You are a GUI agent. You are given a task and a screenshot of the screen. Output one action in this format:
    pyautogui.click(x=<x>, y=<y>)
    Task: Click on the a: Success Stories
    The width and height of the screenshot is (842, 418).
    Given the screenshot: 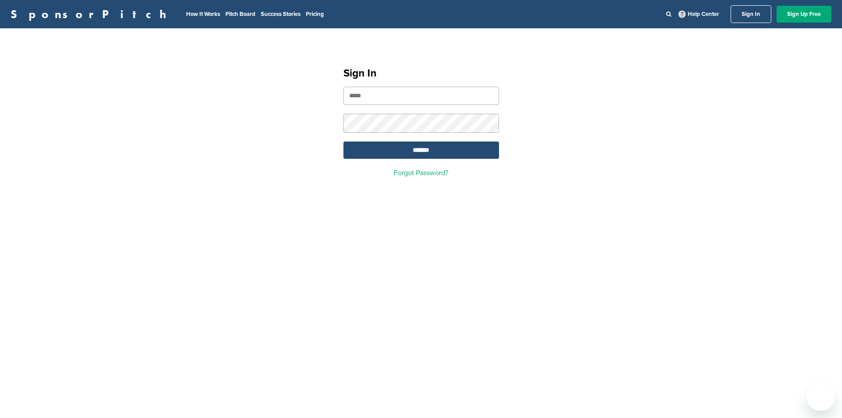 What is the action you would take?
    pyautogui.click(x=281, y=14)
    